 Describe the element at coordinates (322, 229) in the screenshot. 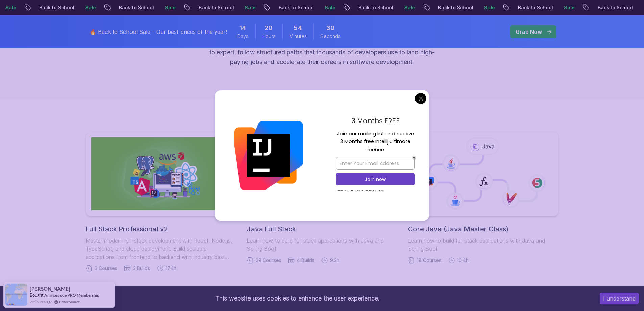

I see `h2: Java Full Stack` at that location.